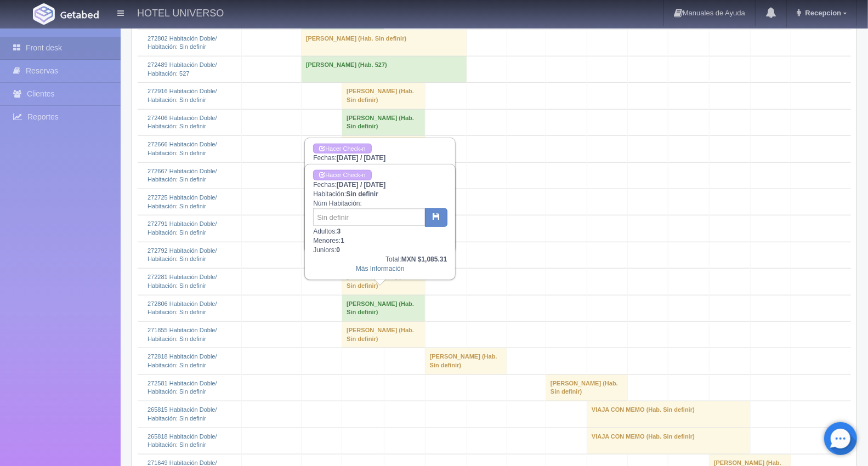  I want to click on b: 0, so click(338, 250).